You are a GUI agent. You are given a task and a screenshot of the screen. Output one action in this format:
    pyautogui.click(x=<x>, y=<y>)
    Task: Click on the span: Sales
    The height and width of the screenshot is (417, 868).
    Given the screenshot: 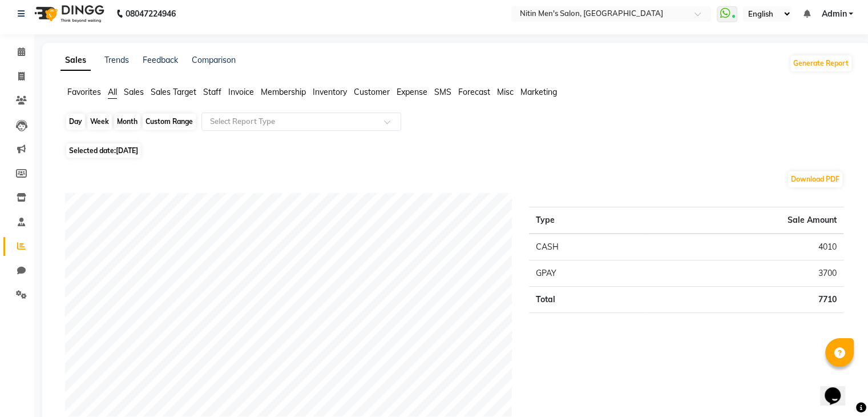 What is the action you would take?
    pyautogui.click(x=134, y=91)
    